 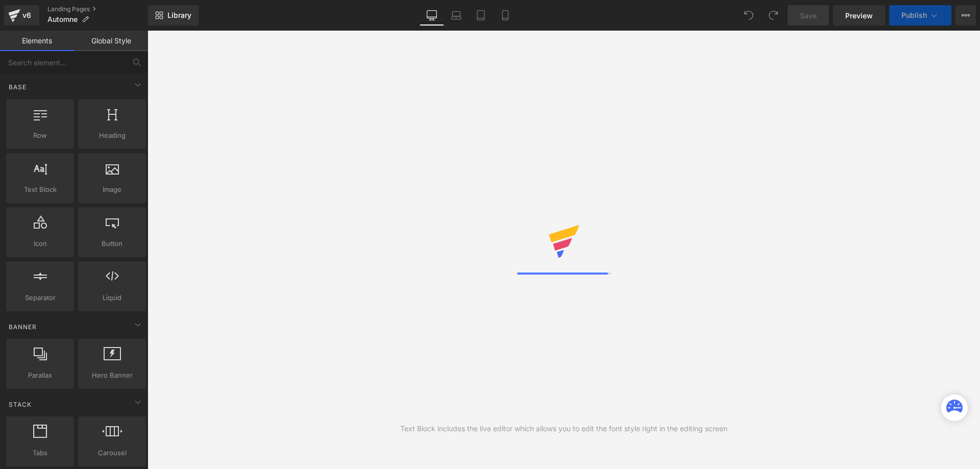 What do you see at coordinates (432, 15) in the screenshot?
I see `a: Desktop` at bounding box center [432, 15].